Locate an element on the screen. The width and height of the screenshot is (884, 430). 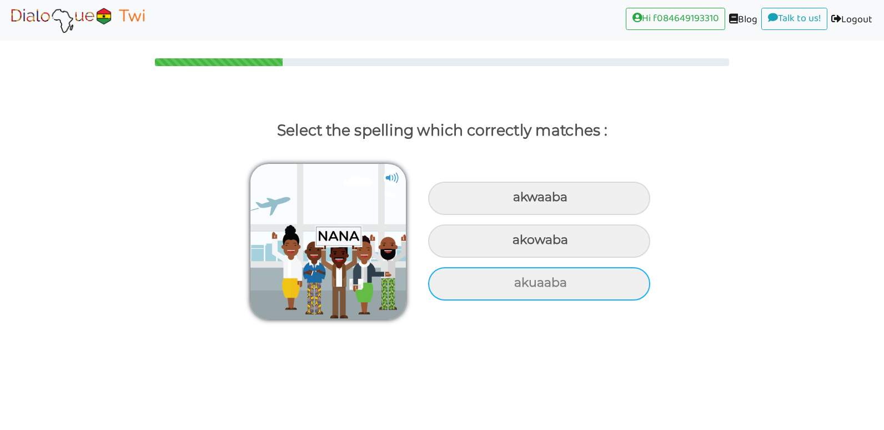
a: Blog is located at coordinates (743, 20).